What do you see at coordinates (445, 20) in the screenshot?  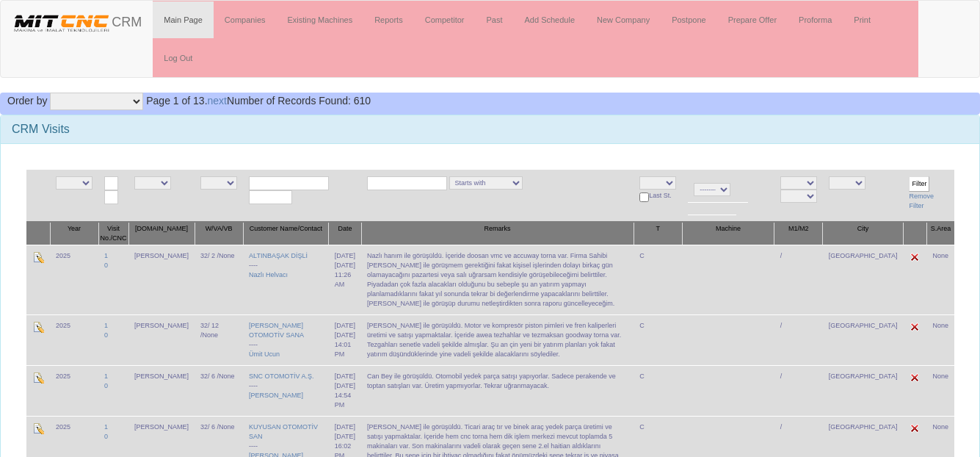 I see `a: Competitor` at bounding box center [445, 20].